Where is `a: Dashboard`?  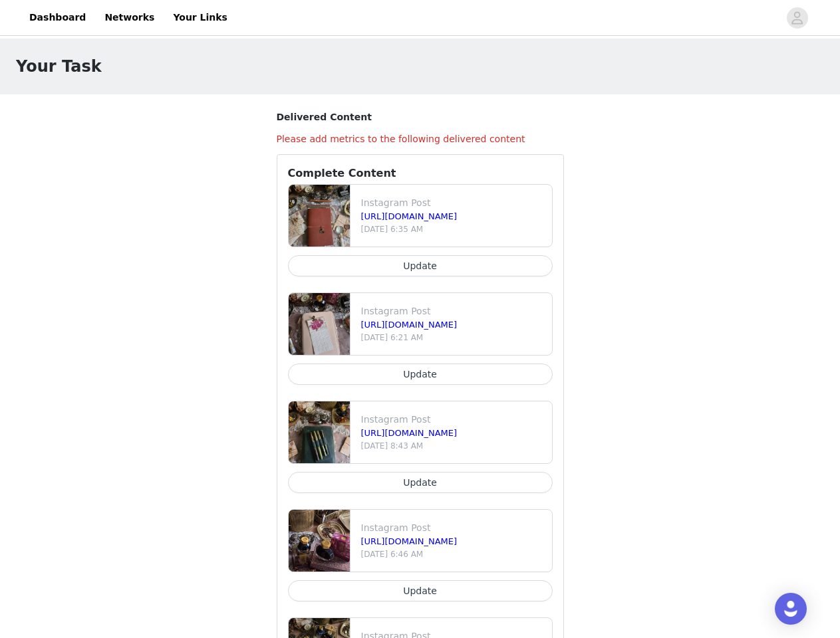 a: Dashboard is located at coordinates (57, 17).